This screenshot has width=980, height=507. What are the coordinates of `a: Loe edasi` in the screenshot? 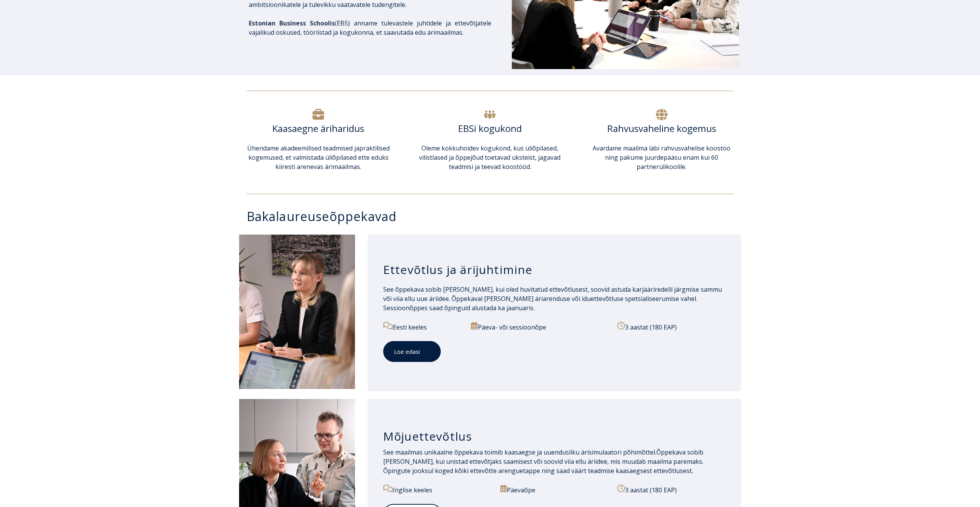 It's located at (412, 352).